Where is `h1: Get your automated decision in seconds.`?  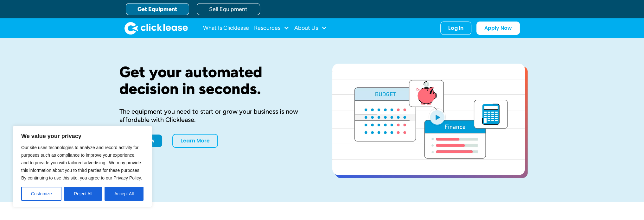 h1: Get your automated decision in seconds. is located at coordinates (216, 80).